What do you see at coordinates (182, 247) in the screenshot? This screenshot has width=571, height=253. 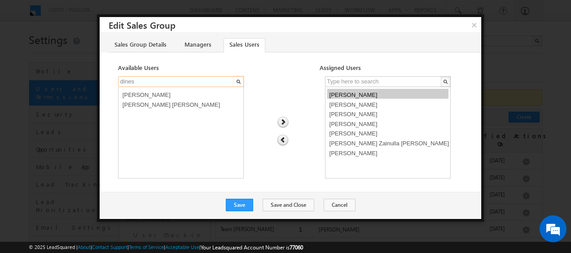 I see `a: Acceptable Use` at bounding box center [182, 247].